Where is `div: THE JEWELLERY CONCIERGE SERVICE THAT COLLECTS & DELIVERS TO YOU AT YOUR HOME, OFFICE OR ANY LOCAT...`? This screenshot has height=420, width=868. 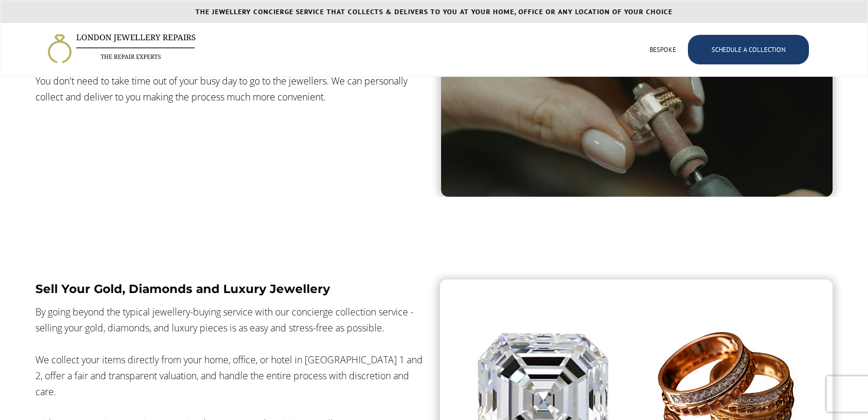
div: THE JEWELLERY CONCIERGE SERVICE THAT COLLECTS & DELIVERS TO YOU AT YOUR HOME, OFFICE OR ANY LOCAT... is located at coordinates (434, 12).